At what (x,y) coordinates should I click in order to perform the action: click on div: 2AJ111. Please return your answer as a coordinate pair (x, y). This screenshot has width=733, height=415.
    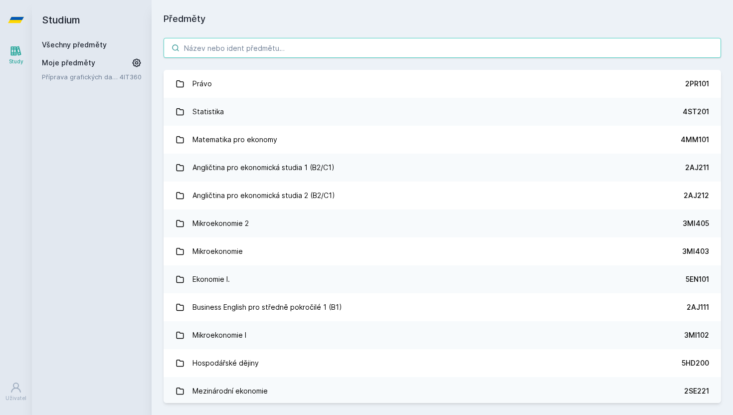
    Looking at the image, I should click on (698, 307).